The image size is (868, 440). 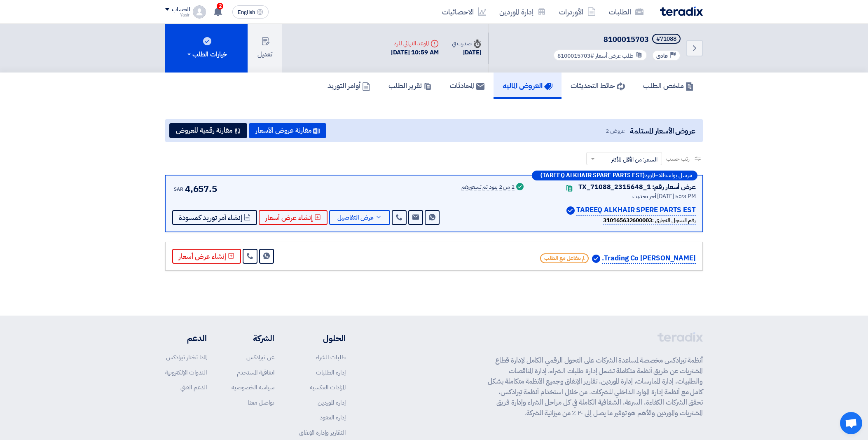 What do you see at coordinates (410, 85) in the screenshot?
I see `h5: تقرير الطلب` at bounding box center [410, 85].